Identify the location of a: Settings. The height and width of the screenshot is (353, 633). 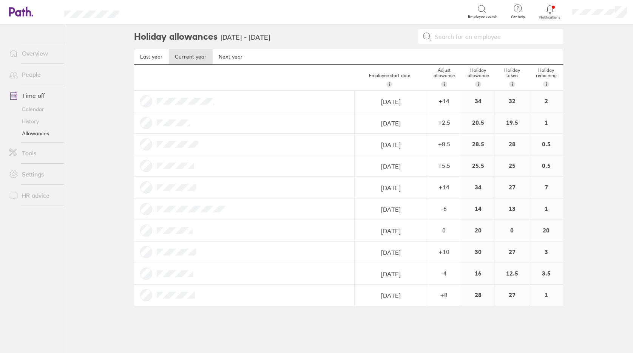
(33, 174).